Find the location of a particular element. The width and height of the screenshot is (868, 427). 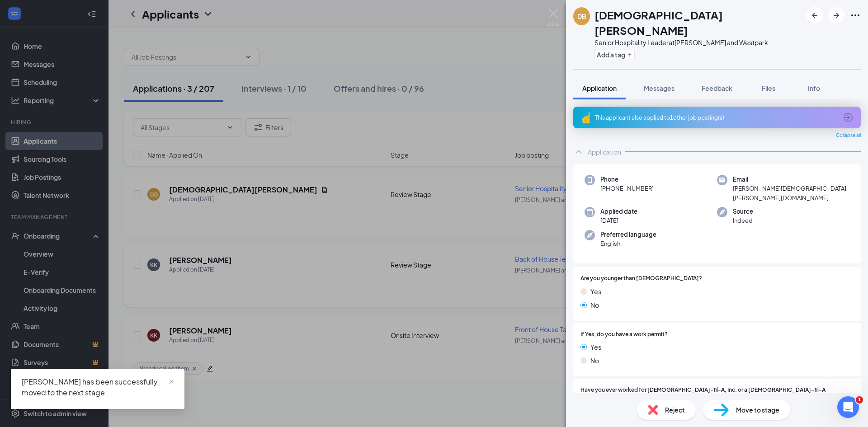

span: Application is located at coordinates (599, 88).